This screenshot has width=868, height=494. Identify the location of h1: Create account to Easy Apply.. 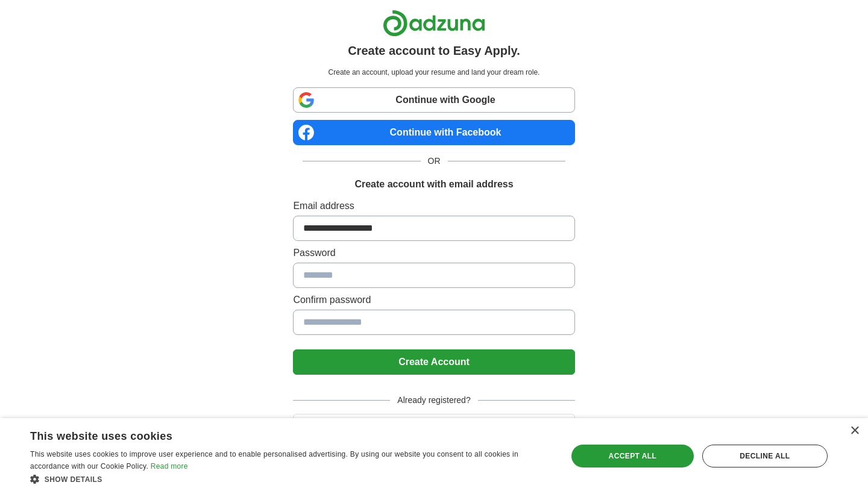
(434, 51).